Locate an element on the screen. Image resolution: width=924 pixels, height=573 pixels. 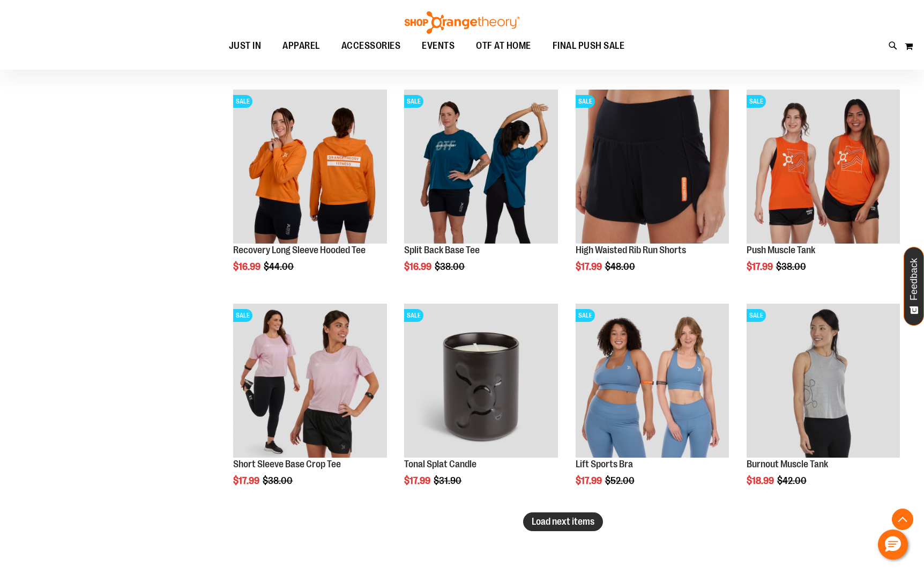
a: FINAL PUSH SALE is located at coordinates (589, 46).